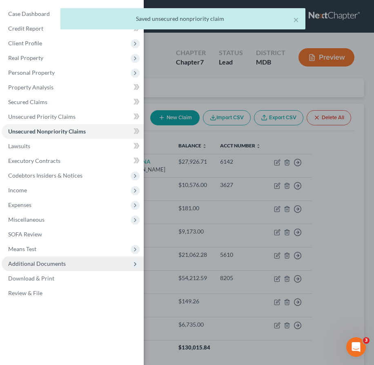  Describe the element at coordinates (45, 175) in the screenshot. I see `span: Codebtors Insiders & Notices` at that location.